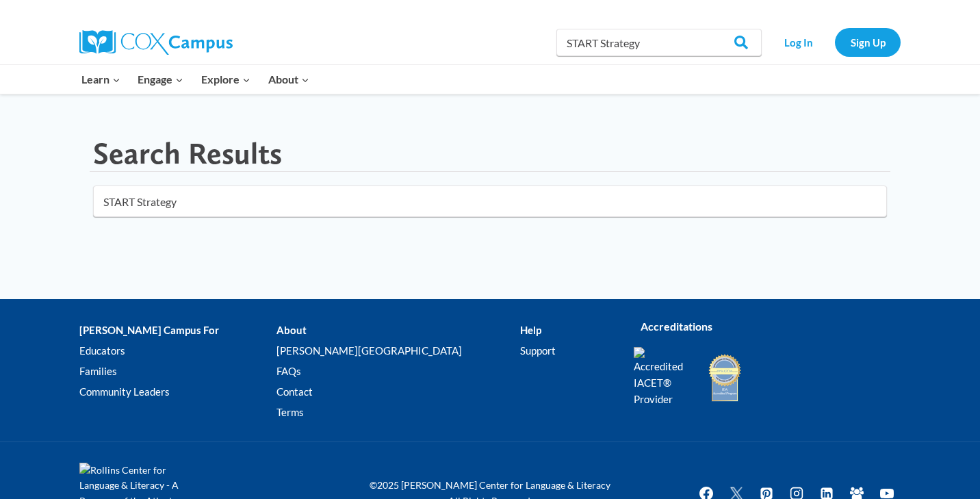 Image resolution: width=980 pixels, height=499 pixels. What do you see at coordinates (867, 41) in the screenshot?
I see `a: Sign Up` at bounding box center [867, 41].